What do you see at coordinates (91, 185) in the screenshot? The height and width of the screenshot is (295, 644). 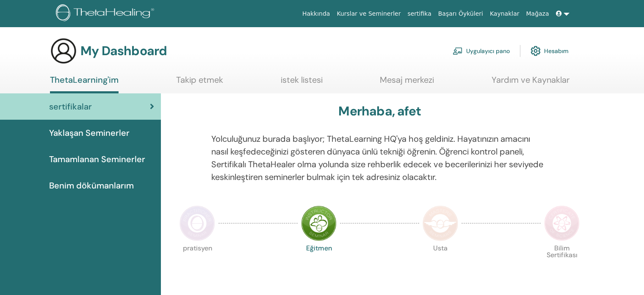 I see `span: Benim dökümanlarım` at bounding box center [91, 185].